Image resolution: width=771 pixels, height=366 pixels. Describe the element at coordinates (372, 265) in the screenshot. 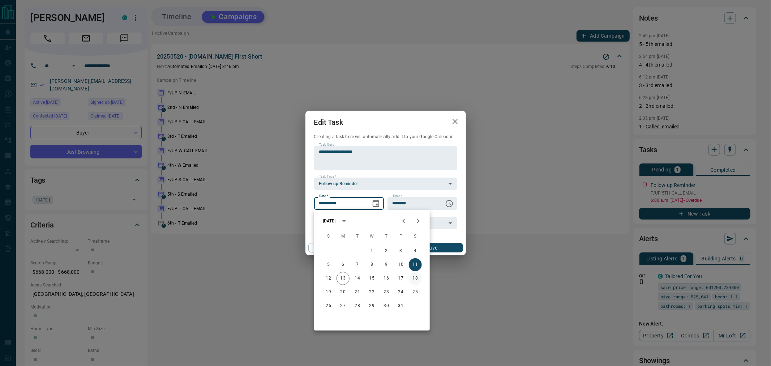

I see `button: 8` at that location.